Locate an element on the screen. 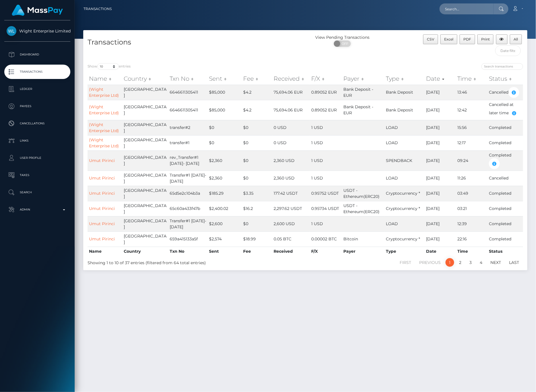 Image resolution: width=536 pixels, height=392 pixels. span: USDT - Ethereum(ERC20) is located at coordinates (362, 209).